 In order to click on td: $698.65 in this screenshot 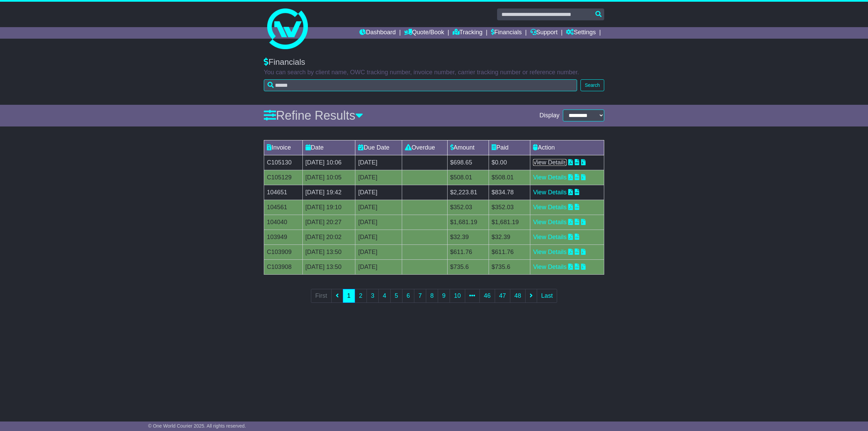, I will do `click(468, 162)`.